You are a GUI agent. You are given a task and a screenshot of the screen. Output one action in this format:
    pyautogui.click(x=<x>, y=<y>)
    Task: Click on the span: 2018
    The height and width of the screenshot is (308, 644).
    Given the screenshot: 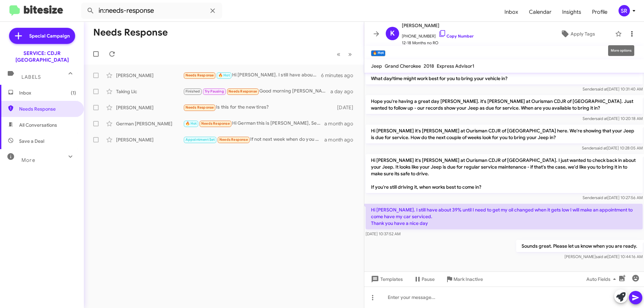 What is the action you would take?
    pyautogui.click(x=429, y=66)
    